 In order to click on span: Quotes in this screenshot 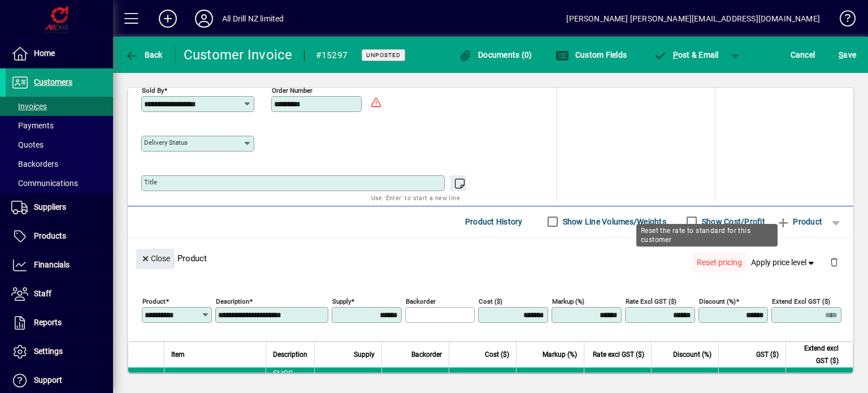, I will do `click(27, 145)`.